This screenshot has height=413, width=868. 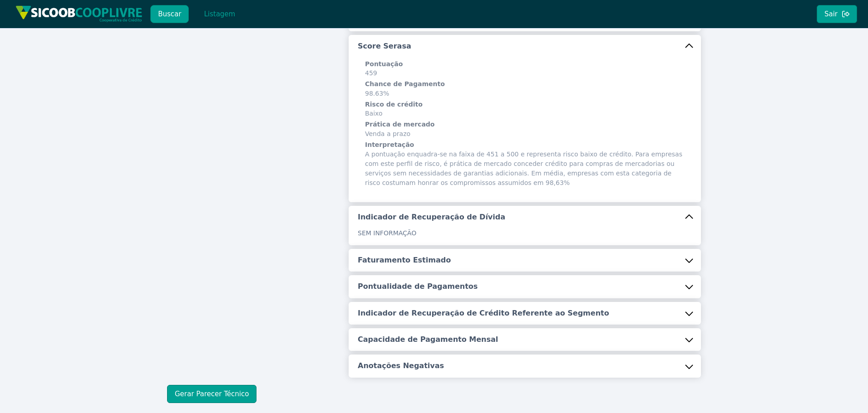 I want to click on button: Score Serasa, so click(x=525, y=46).